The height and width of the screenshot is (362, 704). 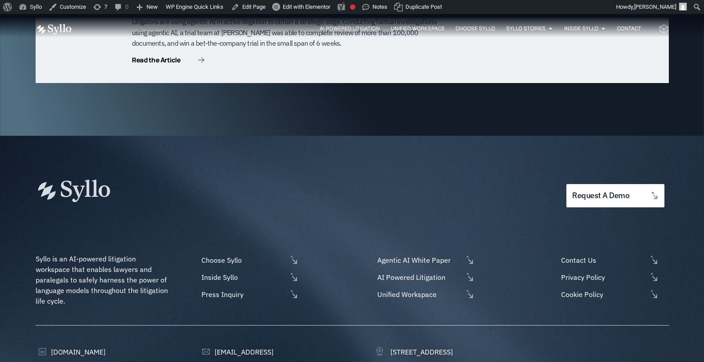 I want to click on span: Cookie Policy, so click(x=603, y=295).